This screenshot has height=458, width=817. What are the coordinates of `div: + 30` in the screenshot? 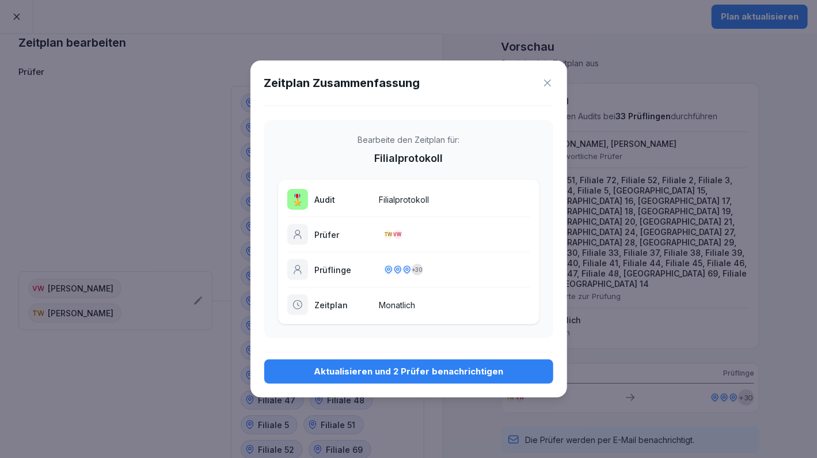 It's located at (418, 270).